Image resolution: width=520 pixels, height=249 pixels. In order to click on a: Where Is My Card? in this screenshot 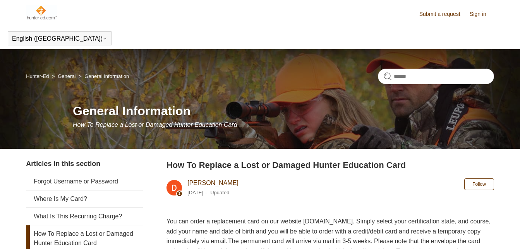, I will do `click(84, 199)`.